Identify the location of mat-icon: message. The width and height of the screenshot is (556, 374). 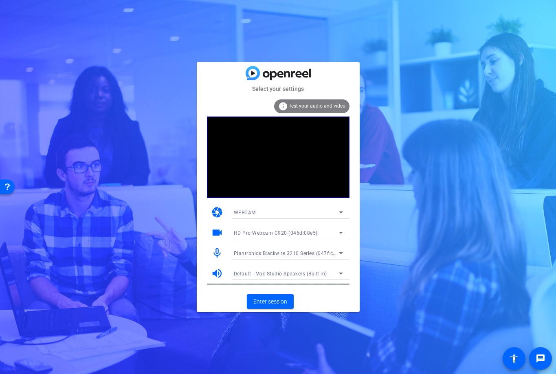
(540, 358).